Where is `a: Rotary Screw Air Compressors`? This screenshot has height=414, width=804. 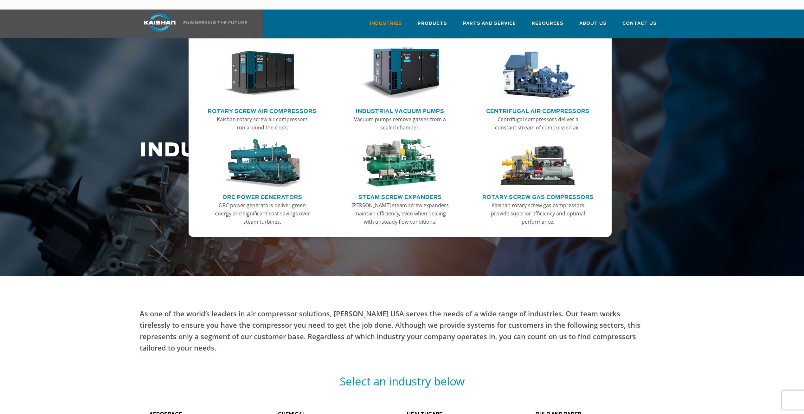 a: Rotary Screw Air Compressors is located at coordinates (262, 110).